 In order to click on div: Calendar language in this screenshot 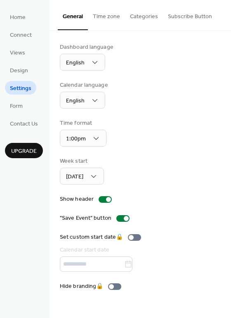, I will do `click(84, 85)`.